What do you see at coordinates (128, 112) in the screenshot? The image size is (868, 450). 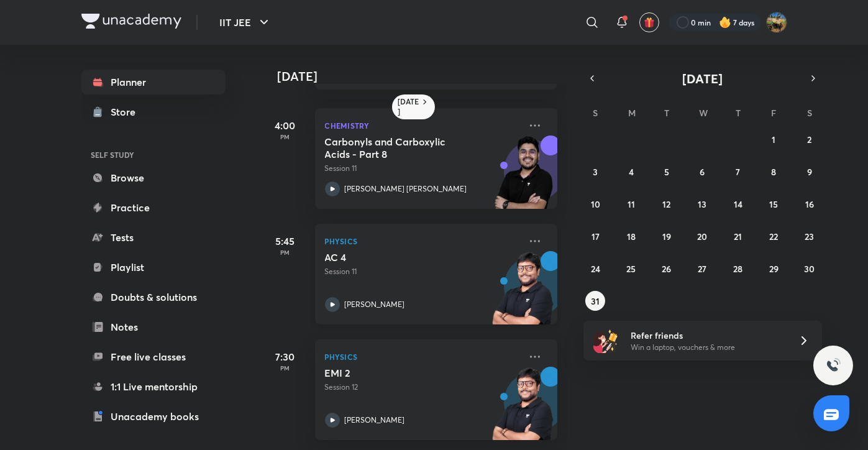 I see `div: Store` at bounding box center [128, 112].